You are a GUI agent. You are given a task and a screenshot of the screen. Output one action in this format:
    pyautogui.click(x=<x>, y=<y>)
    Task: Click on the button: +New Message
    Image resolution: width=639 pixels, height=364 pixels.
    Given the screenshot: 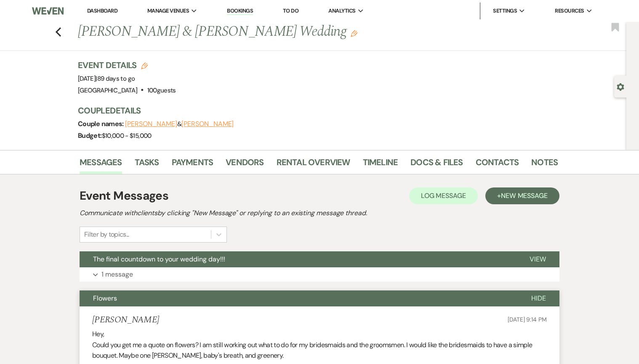 What is the action you would take?
    pyautogui.click(x=522, y=196)
    